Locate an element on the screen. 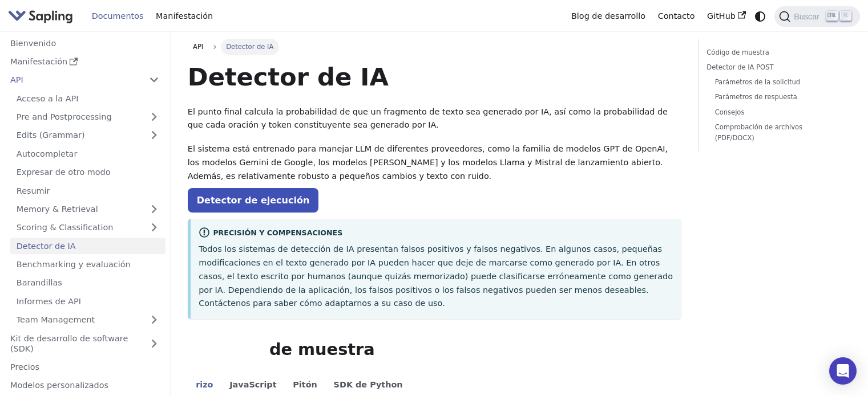  a: Modelos personalizados is located at coordinates (84, 385).